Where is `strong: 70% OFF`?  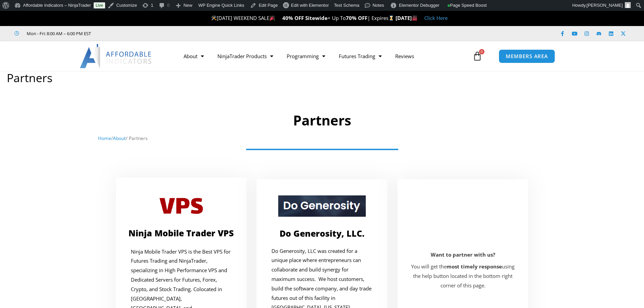
strong: 70% OFF is located at coordinates (357, 18).